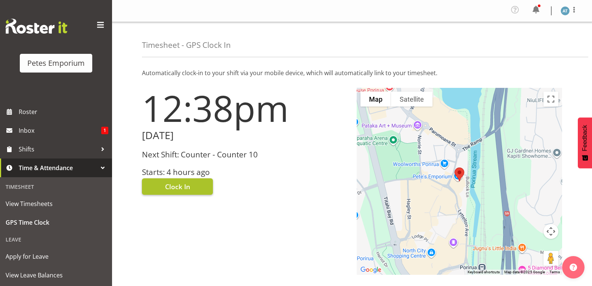 This screenshot has width=592, height=286. What do you see at coordinates (56, 256) in the screenshot?
I see `span: Apply for Leave` at bounding box center [56, 256].